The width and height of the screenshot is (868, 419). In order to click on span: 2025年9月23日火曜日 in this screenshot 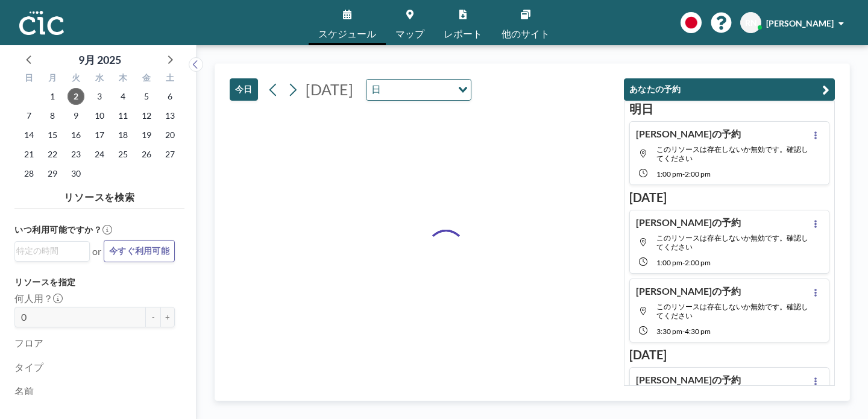, I will do `click(76, 155)`.